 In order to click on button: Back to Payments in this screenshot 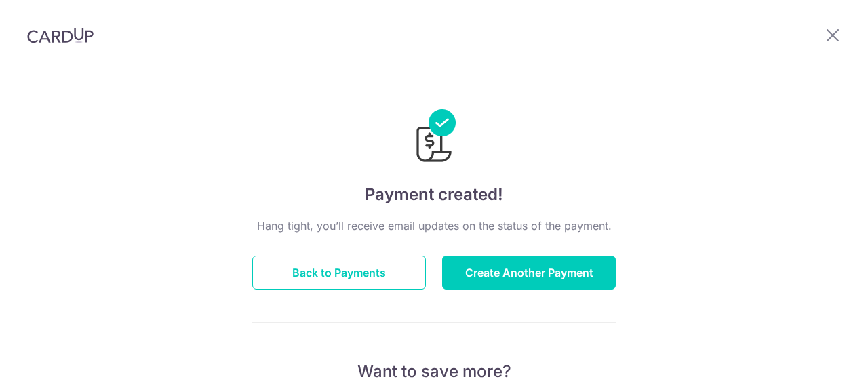, I will do `click(340, 273)`.